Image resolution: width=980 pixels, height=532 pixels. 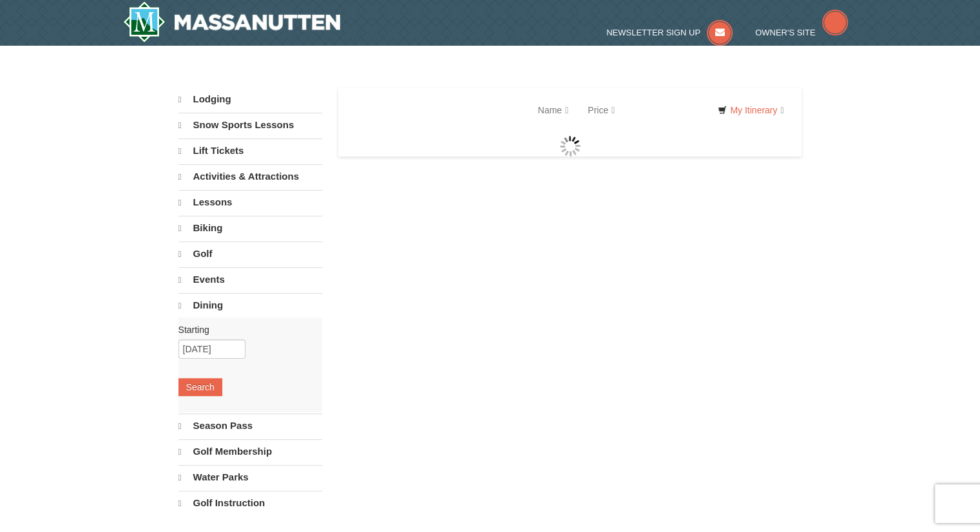 What do you see at coordinates (250, 451) in the screenshot?
I see `a: Golf Membership` at bounding box center [250, 451].